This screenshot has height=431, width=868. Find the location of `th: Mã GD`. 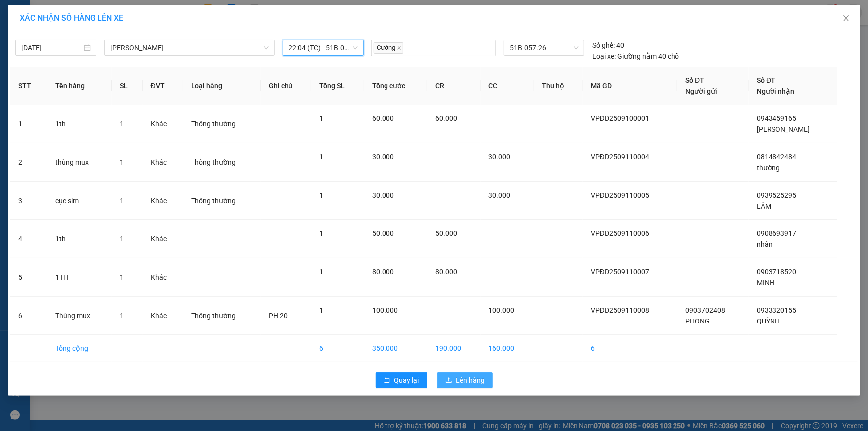

th: Mã GD is located at coordinates (630, 86).